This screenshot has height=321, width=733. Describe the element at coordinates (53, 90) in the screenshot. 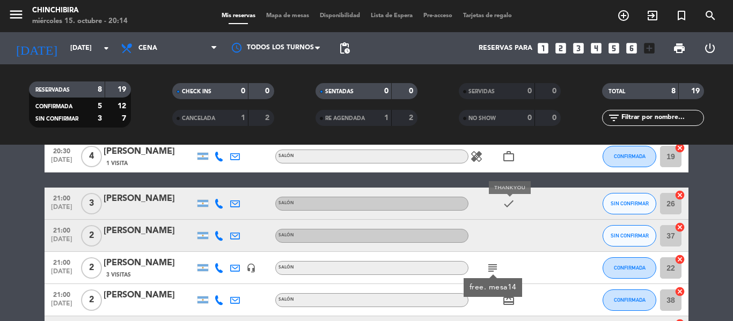

I see `span: RESERVADAS` at that location.